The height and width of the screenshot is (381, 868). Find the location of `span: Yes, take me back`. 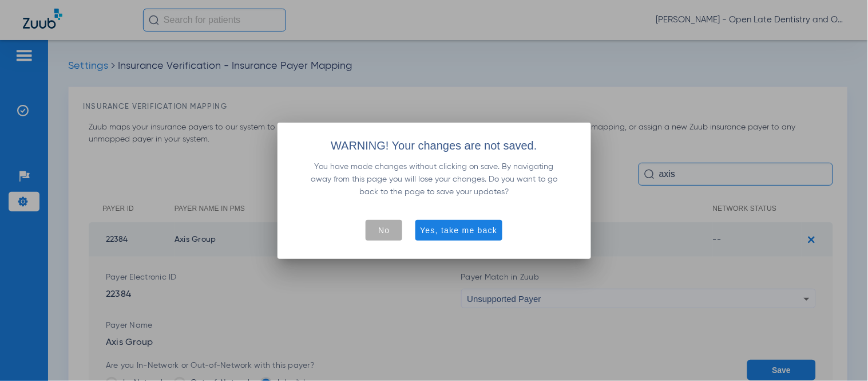

span: Yes, take me back is located at coordinates (458, 230).